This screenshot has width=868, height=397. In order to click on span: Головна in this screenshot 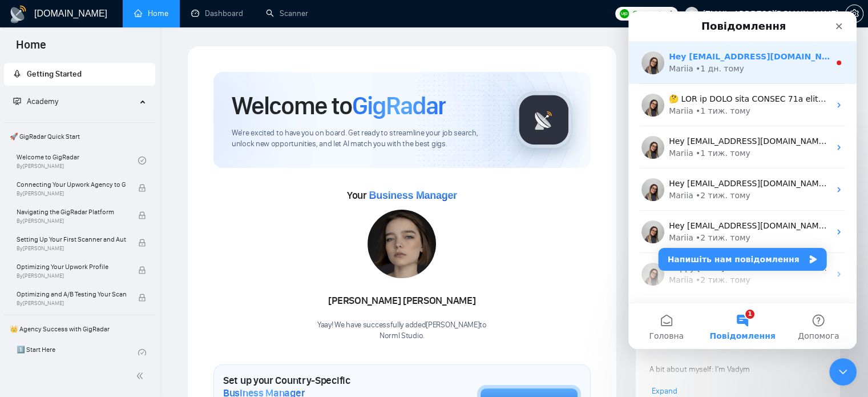, I will do `click(37, 324)`.